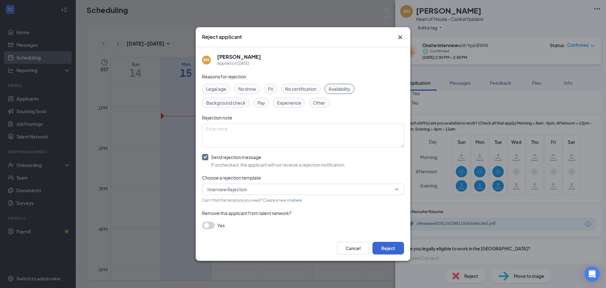  Describe the element at coordinates (339, 89) in the screenshot. I see `span: Availability` at that location.